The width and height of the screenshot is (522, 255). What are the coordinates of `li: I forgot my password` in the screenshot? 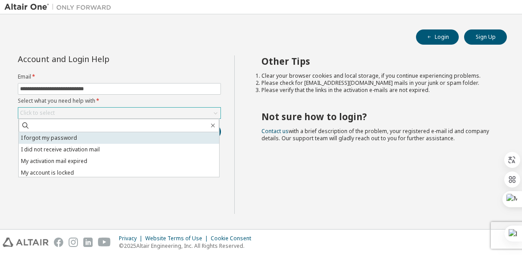 It's located at (119, 138).